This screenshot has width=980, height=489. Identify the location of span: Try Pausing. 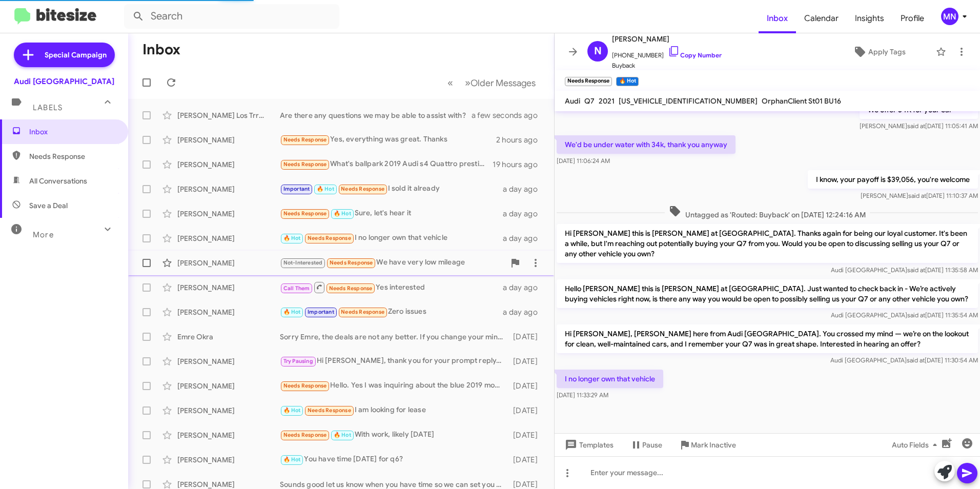
(298, 361).